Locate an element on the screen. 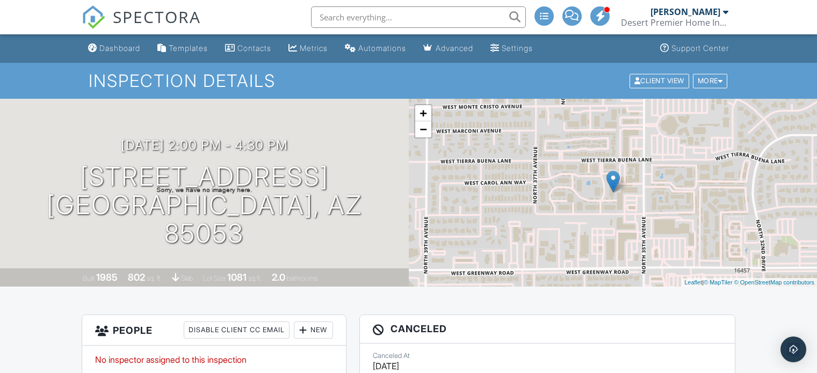 The height and width of the screenshot is (373, 817). div: 1985 is located at coordinates (107, 277).